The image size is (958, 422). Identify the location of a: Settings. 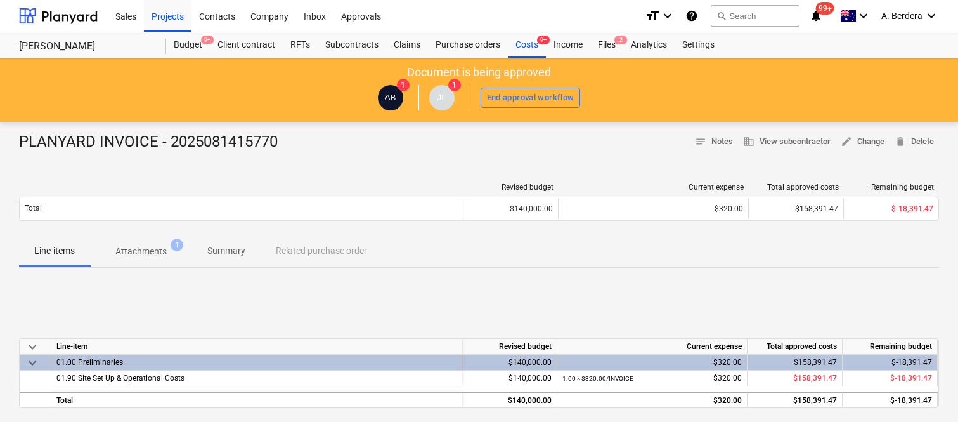
(698, 45).